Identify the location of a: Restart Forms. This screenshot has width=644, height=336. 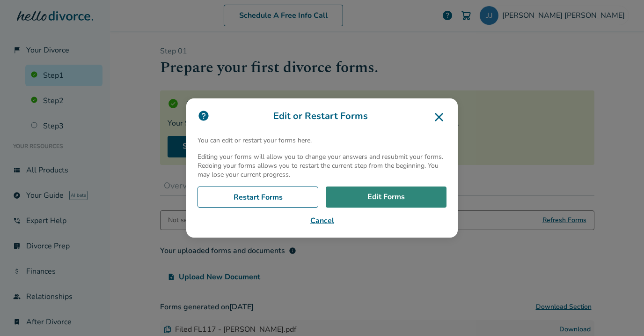
(258, 197).